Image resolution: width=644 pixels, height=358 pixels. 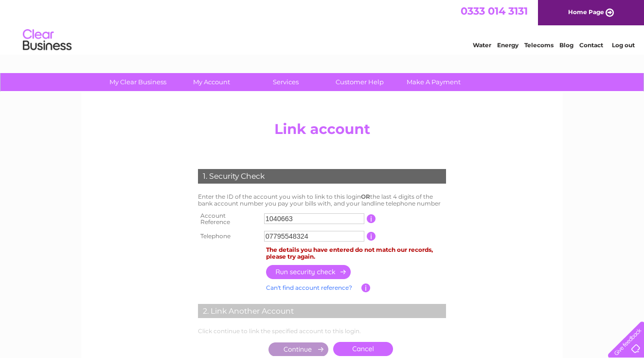 I want to click on a: Cancel, so click(x=363, y=348).